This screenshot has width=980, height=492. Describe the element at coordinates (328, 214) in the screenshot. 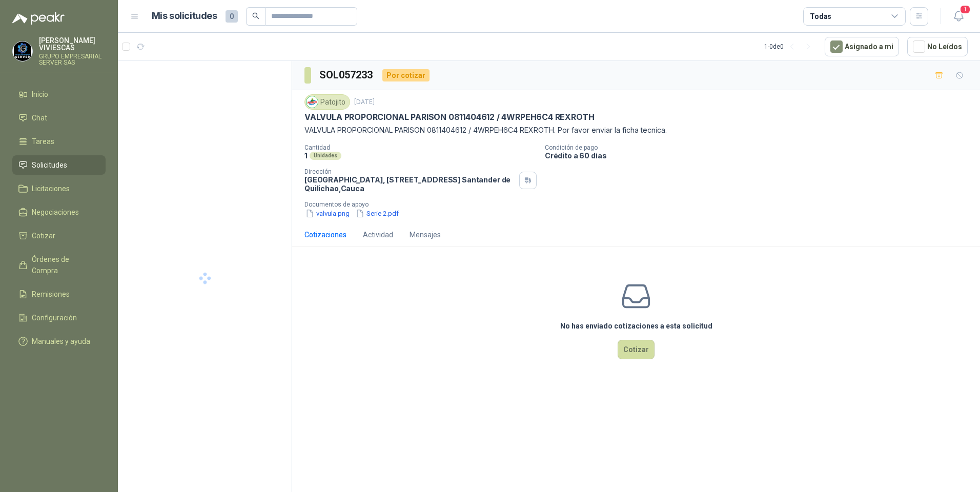

I see `button: valvula.png` at that location.